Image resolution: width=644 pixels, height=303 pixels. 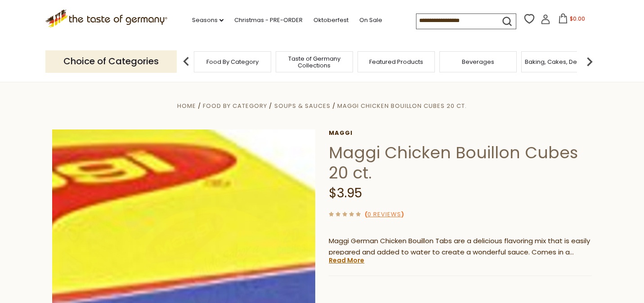 I want to click on p: Maggi German Chicken Bouillon Tabs are a delicious flavoring mix that is easily prepared and adde..., so click(x=460, y=247).